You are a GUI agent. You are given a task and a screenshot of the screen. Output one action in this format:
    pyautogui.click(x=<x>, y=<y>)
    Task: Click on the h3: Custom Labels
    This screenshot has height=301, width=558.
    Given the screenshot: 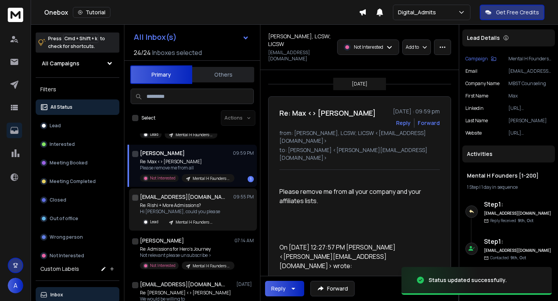 What is the action you would take?
    pyautogui.click(x=60, y=269)
    